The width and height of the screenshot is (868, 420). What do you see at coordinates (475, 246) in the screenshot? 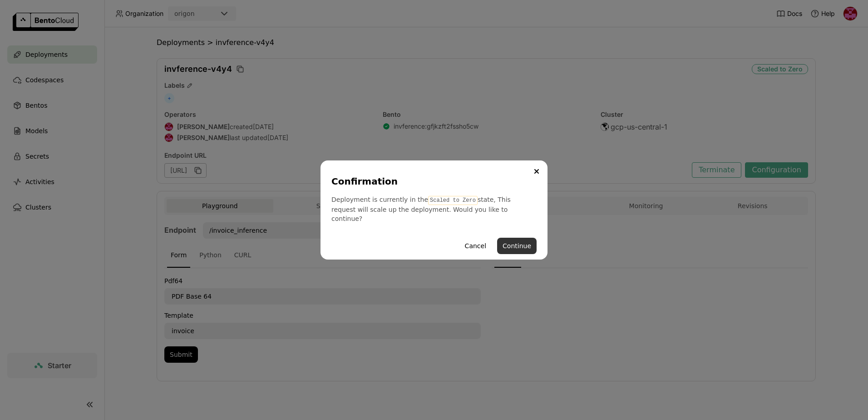
I see `button: Cancel` at bounding box center [475, 246].